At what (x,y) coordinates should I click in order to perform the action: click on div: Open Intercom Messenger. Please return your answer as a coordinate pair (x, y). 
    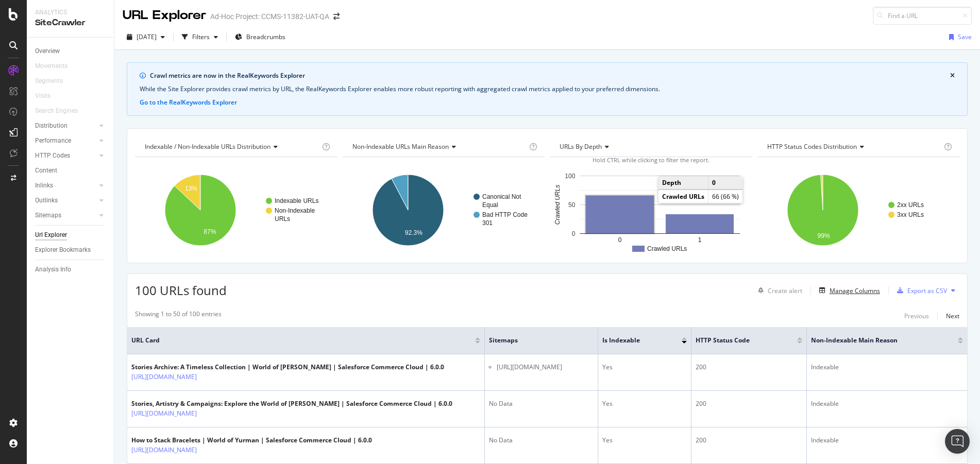
    Looking at the image, I should click on (957, 442).